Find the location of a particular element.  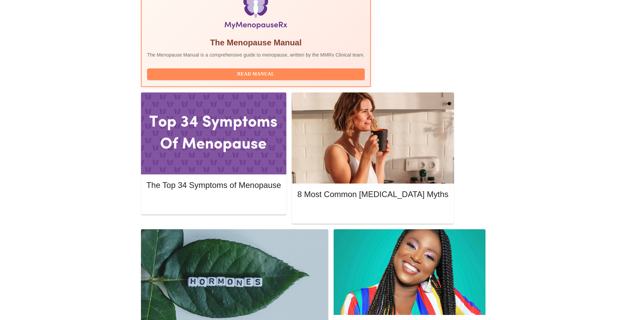

span: Read Manual is located at coordinates (256, 74).